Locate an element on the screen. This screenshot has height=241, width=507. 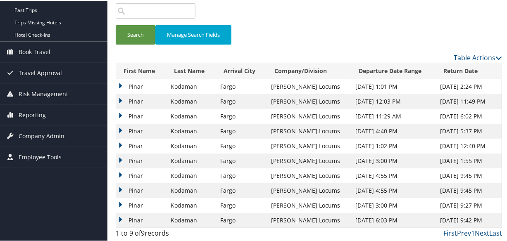
span: Employee Tools is located at coordinates (40, 157).